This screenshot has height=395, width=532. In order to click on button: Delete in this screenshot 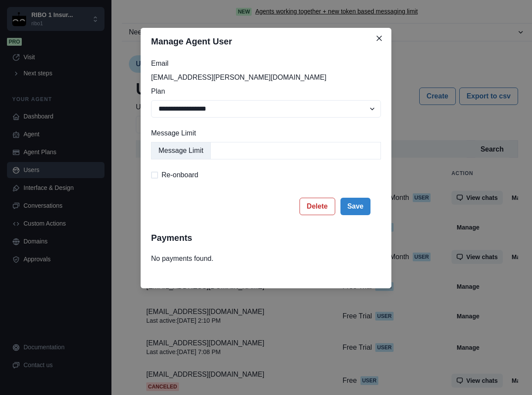, I will do `click(317, 206)`.